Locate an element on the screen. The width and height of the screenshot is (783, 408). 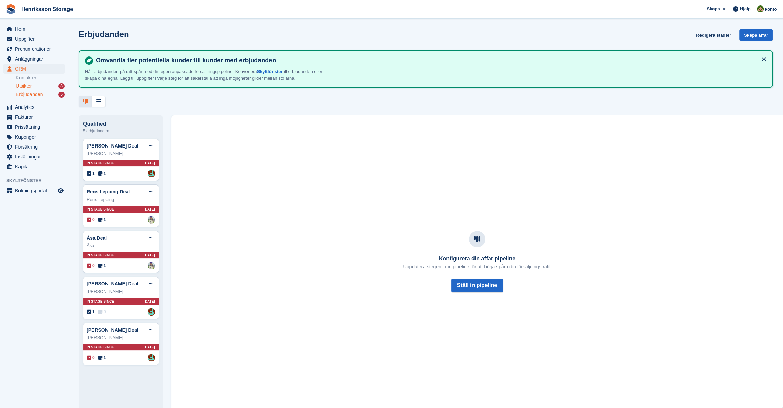
img: Sofie Abrahamsson is located at coordinates (760, 9).